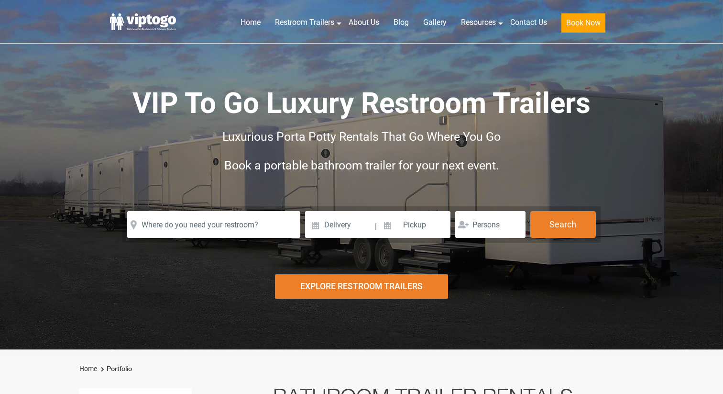 The image size is (723, 394). Describe the element at coordinates (401, 22) in the screenshot. I see `a: Blog` at that location.